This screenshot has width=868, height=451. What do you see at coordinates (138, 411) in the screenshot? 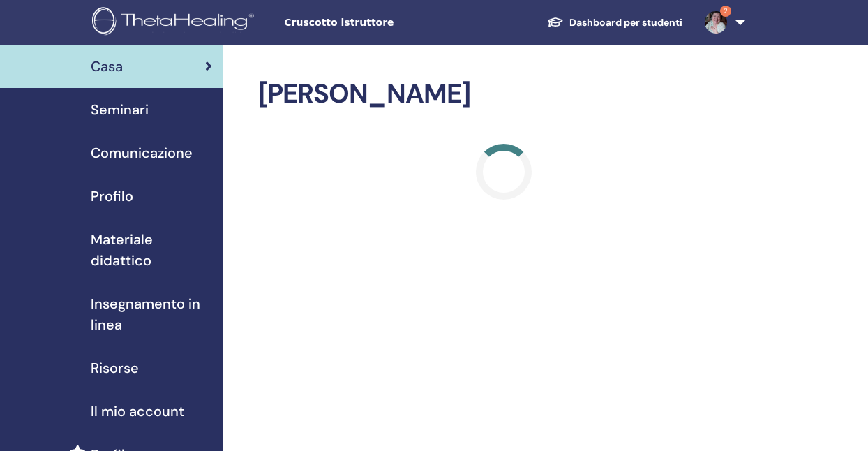
I see `span: Il mio account` at bounding box center [138, 411].